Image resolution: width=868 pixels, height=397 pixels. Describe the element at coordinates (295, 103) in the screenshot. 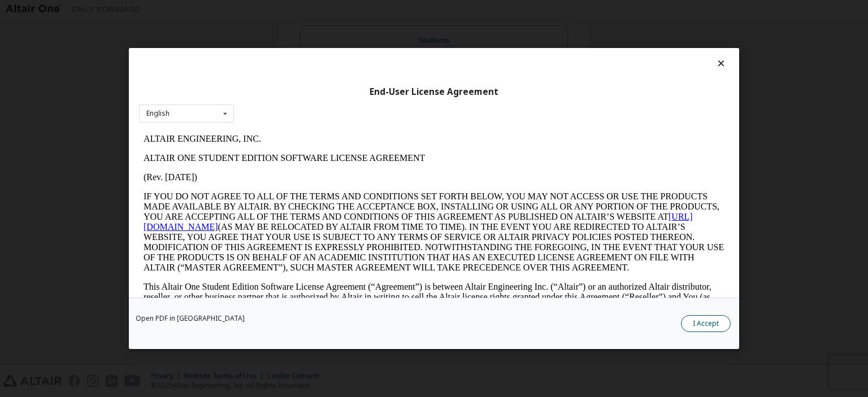

I see `p: IF YOU DO NOT AGREE TO ALL OF THE TERMS AND CONDITIONS SET FORTH BELOW, YOU MAY NOT ACCESS OR USE...` at that location.